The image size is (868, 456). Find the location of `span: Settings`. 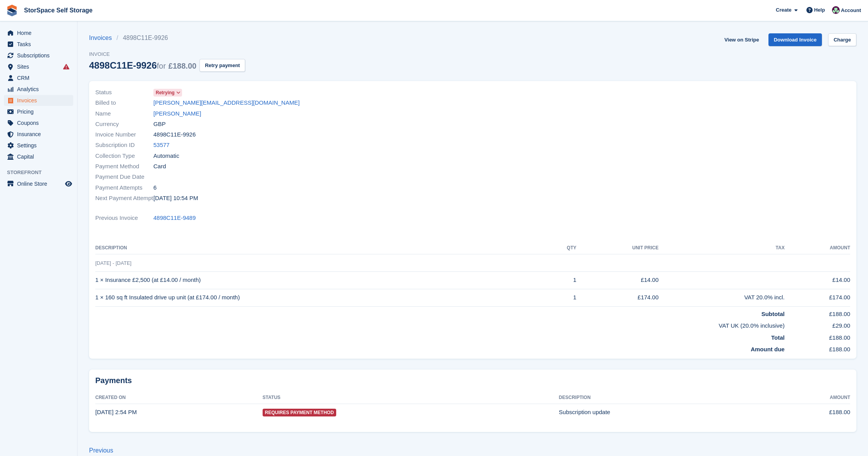

span: Settings is located at coordinates (40, 145).